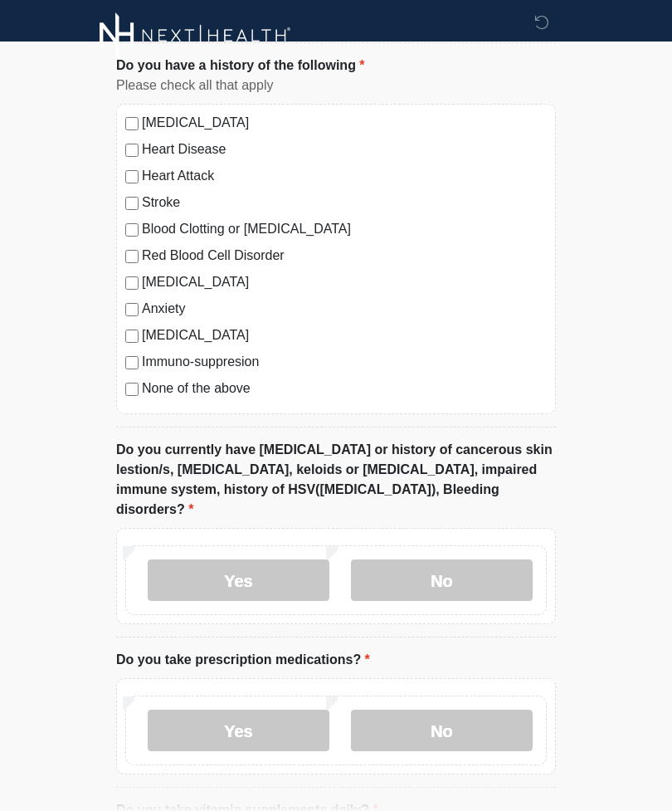  Describe the element at coordinates (132, 362) in the screenshot. I see `input: Immuno-suppresion` at that location.